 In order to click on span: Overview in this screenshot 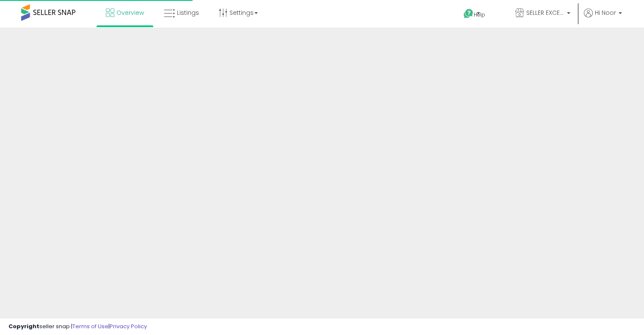, I will do `click(130, 13)`.